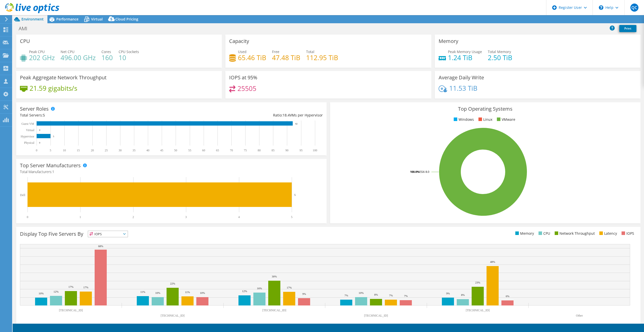 The width and height of the screenshot is (644, 332). What do you see at coordinates (478, 282) in the screenshot?
I see `text: 23%` at bounding box center [478, 282].